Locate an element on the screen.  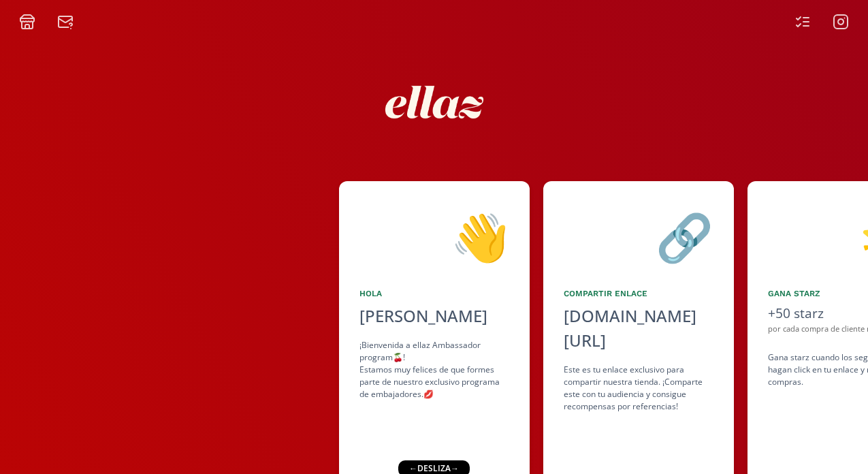
div: Compartir Enlace is located at coordinates (638, 293).